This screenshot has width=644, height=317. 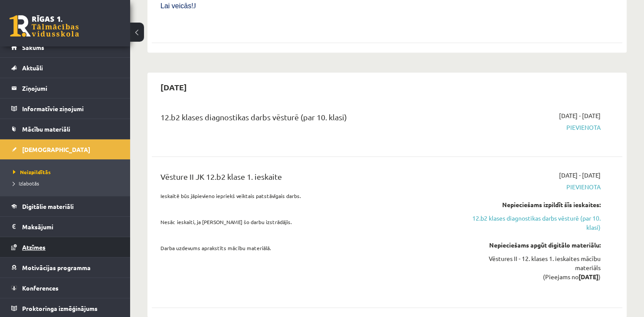 I want to click on p: Darba uzdevums aprakstīts mācību materiālā., so click(x=305, y=248).